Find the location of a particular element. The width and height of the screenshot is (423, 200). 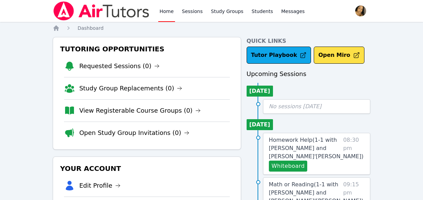

h4: Quick Links is located at coordinates (308, 41).